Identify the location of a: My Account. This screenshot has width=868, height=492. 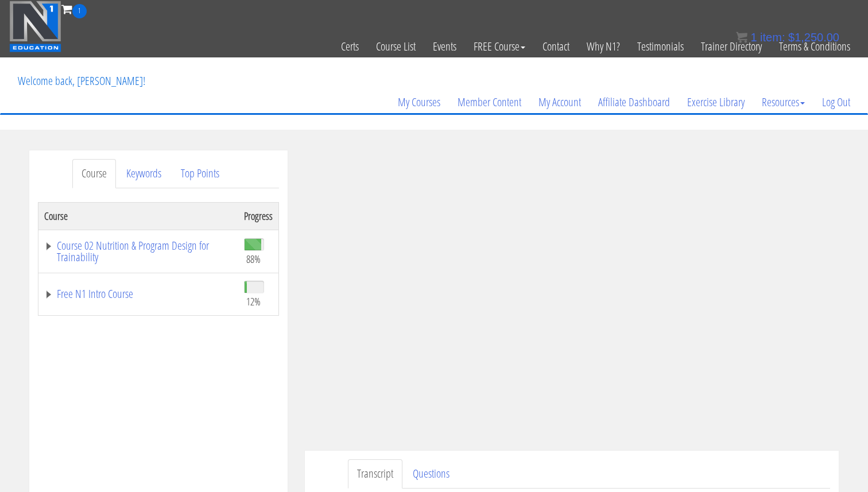
(560, 102).